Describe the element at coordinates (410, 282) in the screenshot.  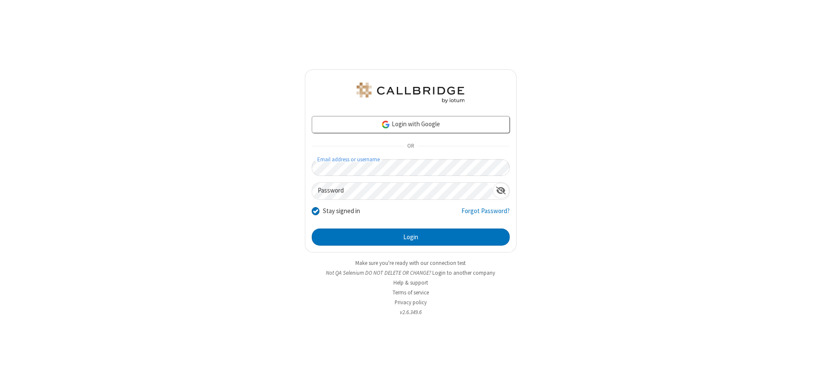
I see `a: Help & support` at that location.